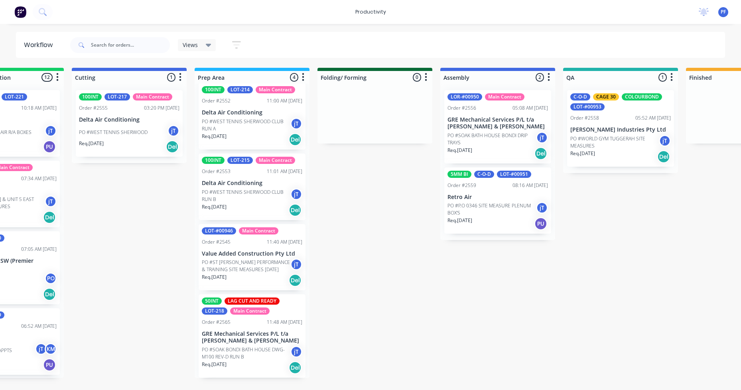  I want to click on div: LOT-221, so click(14, 97).